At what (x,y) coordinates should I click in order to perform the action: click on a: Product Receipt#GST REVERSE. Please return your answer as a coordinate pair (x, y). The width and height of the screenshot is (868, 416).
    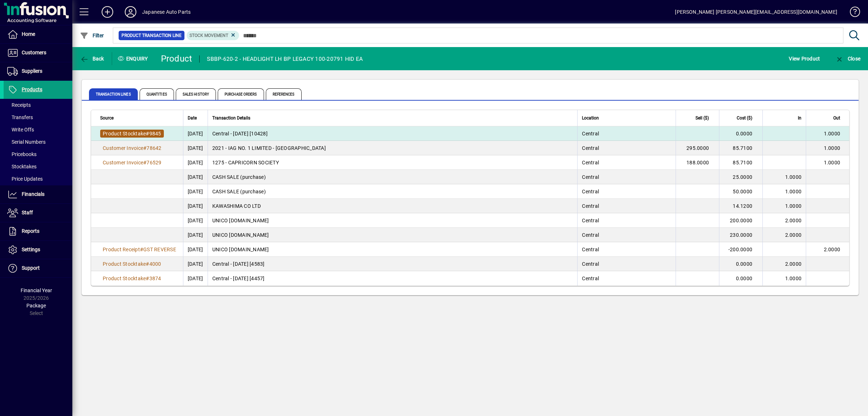
    Looking at the image, I should click on (140, 250).